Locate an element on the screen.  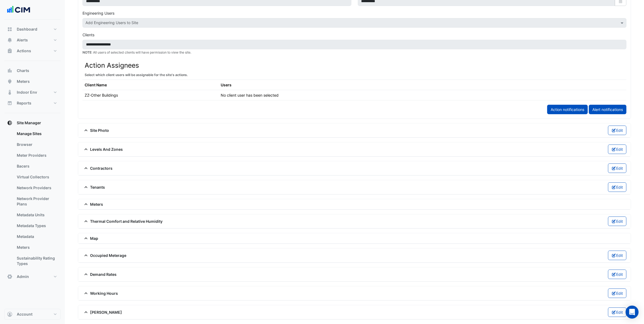
strong: NOTE is located at coordinates (87, 52).